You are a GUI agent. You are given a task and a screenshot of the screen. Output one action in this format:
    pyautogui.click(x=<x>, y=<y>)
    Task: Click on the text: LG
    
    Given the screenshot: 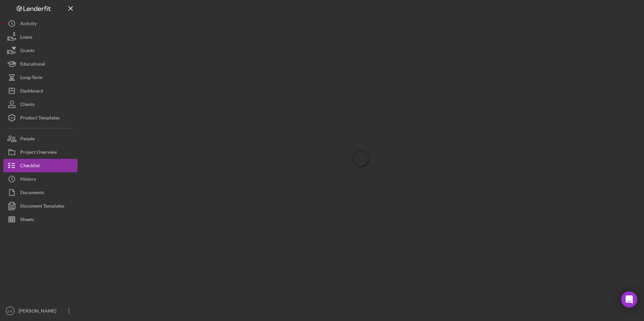 What is the action you would take?
    pyautogui.click(x=10, y=311)
    